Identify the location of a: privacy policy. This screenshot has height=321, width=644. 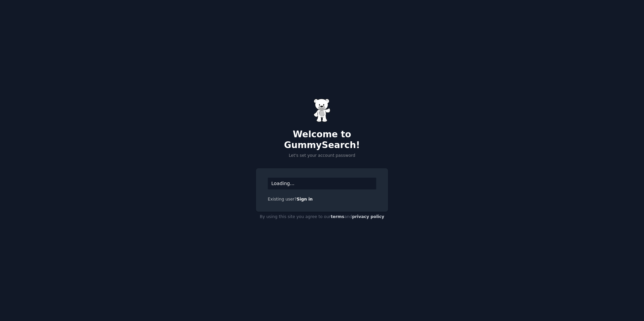
(368, 217).